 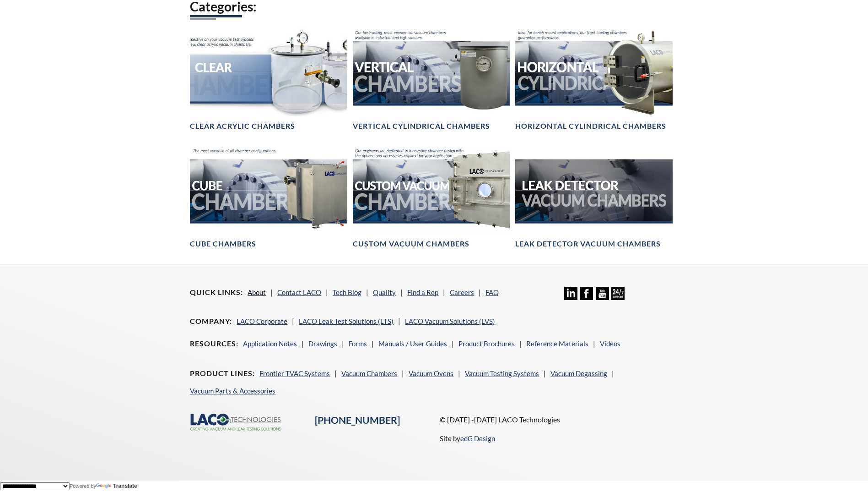 I want to click on a: edG Design, so click(x=478, y=438).